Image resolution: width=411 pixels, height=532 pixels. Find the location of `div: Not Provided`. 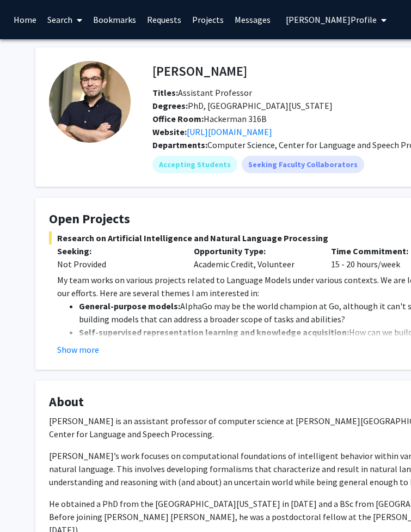

div: Not Provided is located at coordinates (117, 264).